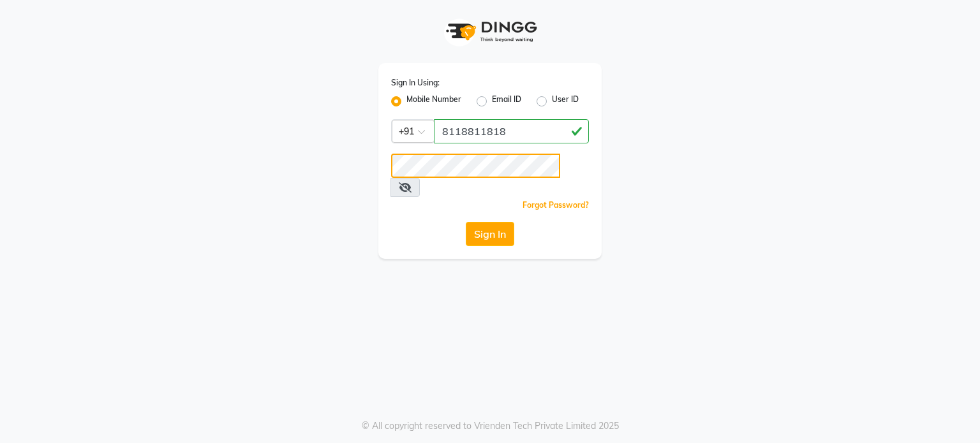 This screenshot has width=980, height=443. I want to click on label: Sign In Using:, so click(415, 83).